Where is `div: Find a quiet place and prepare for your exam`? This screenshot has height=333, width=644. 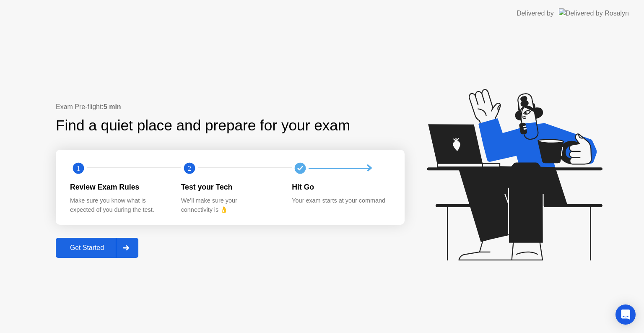 div: Find a quiet place and prepare for your exam is located at coordinates (203, 125).